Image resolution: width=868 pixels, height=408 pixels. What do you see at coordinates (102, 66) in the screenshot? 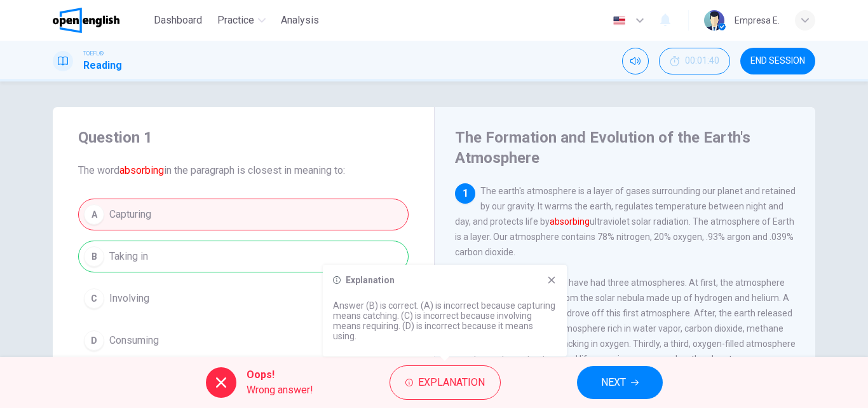
I see `h1: Reading` at bounding box center [102, 66].